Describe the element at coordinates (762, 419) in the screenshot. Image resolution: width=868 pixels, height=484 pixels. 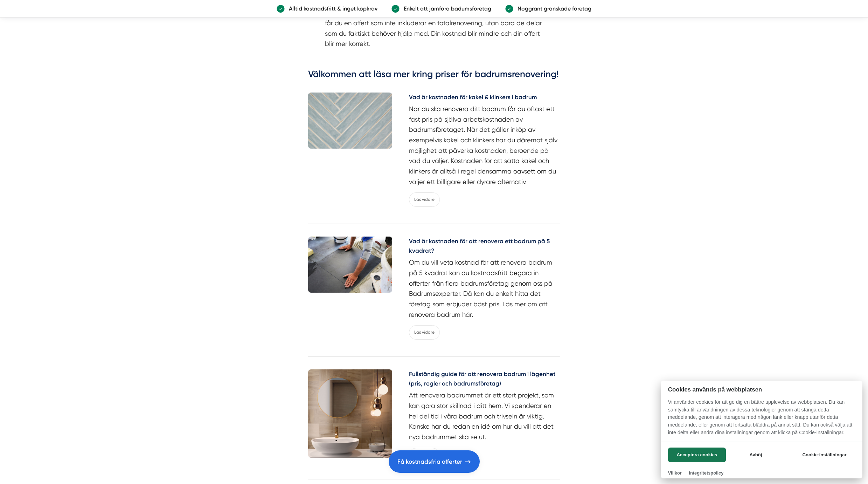
I see `p: Vi använder cookies för att ge dig en bättre upplevelse av webbplatsen. Du kan samtycka till anvä...` at that location.